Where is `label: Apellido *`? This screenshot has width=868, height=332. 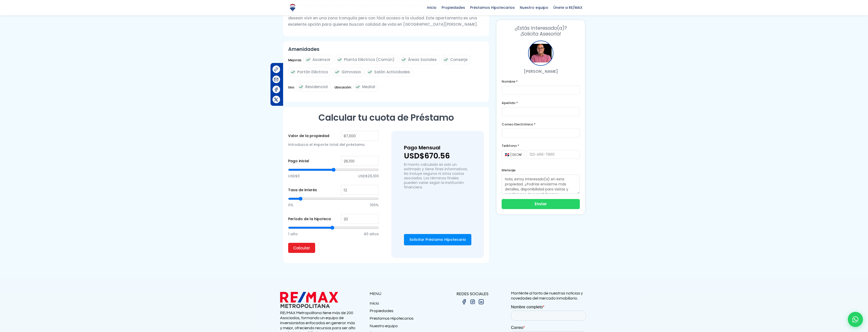
label: Apellido * is located at coordinates (540, 103).